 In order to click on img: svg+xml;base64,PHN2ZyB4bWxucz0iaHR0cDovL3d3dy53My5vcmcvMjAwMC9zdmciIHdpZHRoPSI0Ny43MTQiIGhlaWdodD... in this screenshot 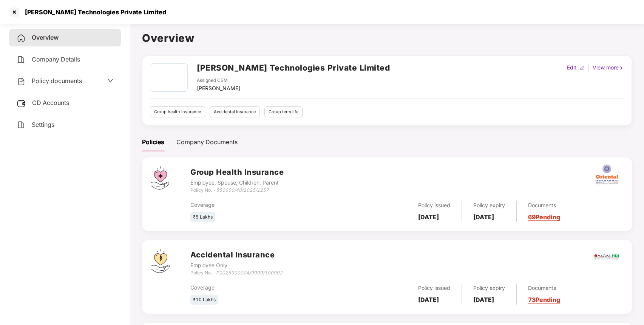, I will do `click(160, 178)`.